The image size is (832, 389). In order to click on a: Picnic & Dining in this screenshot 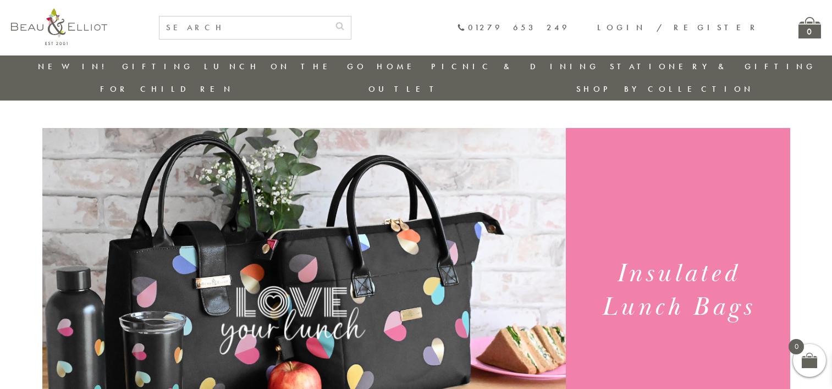, I will do `click(515, 67)`.